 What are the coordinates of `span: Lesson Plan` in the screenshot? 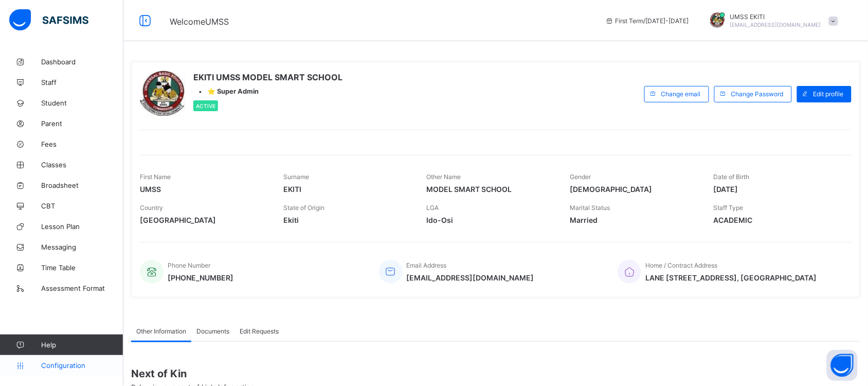 It's located at (83, 227).